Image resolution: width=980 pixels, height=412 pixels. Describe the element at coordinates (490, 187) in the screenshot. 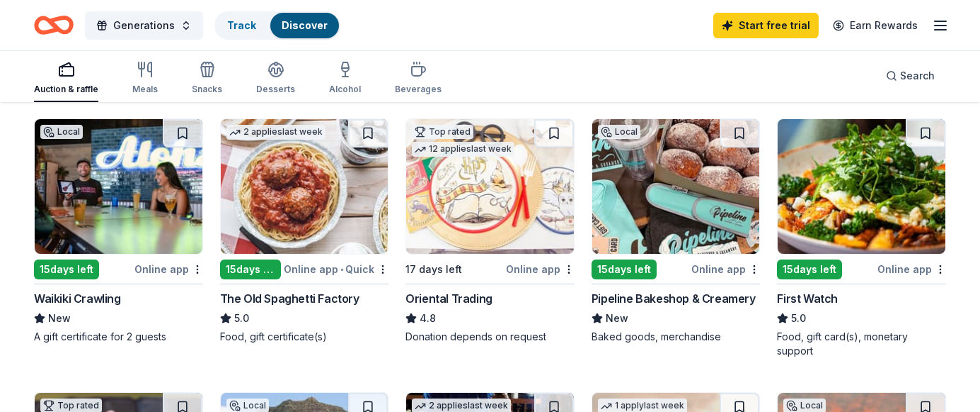

I see `img: Image for Oriental Trading` at that location.